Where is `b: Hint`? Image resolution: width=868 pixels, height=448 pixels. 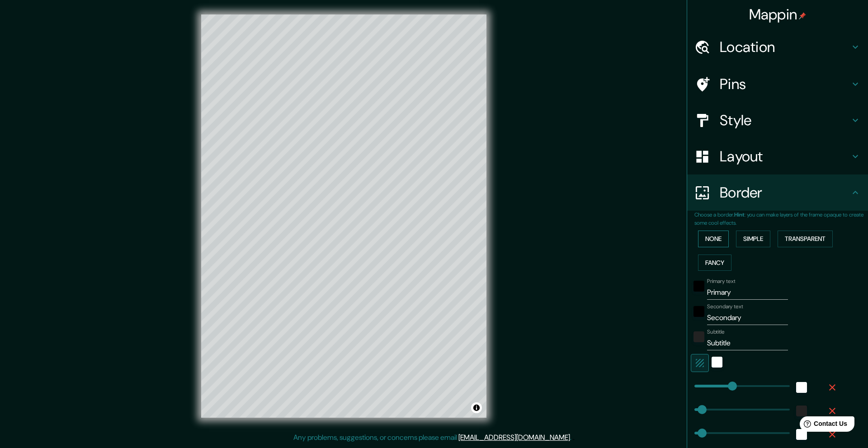
b: Hint is located at coordinates (739, 215).